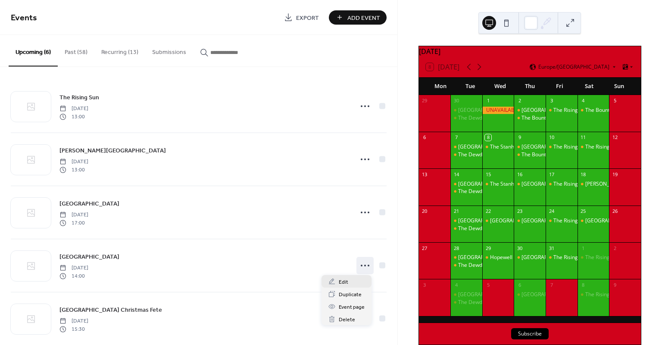  What do you see at coordinates (470, 86) in the screenshot?
I see `div: Tue` at bounding box center [470, 86].